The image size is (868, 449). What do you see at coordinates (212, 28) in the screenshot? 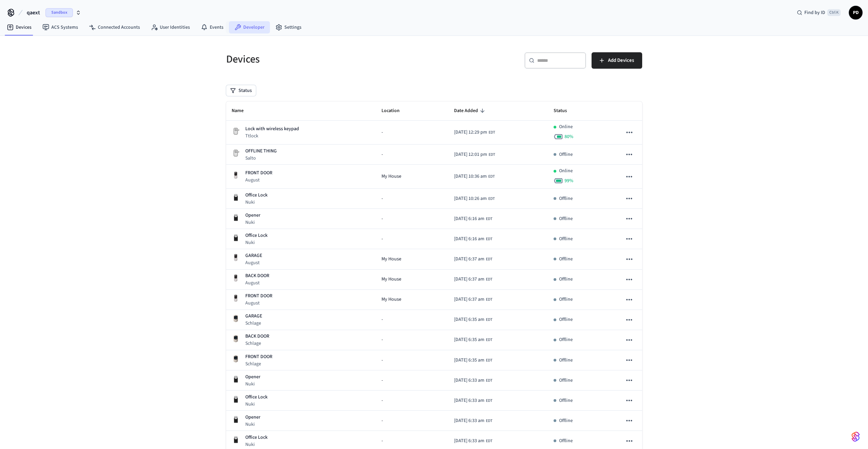
I see `a: Events` at bounding box center [212, 28].